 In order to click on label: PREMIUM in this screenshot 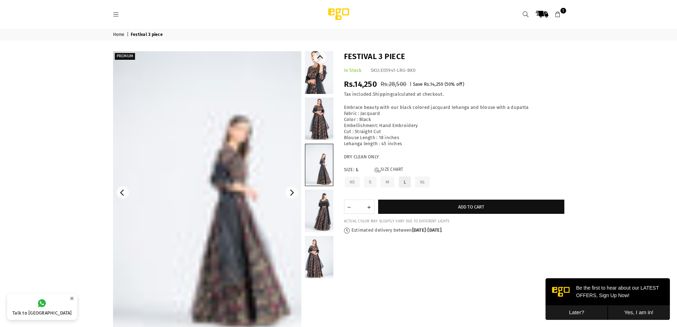, I will do `click(125, 56)`.